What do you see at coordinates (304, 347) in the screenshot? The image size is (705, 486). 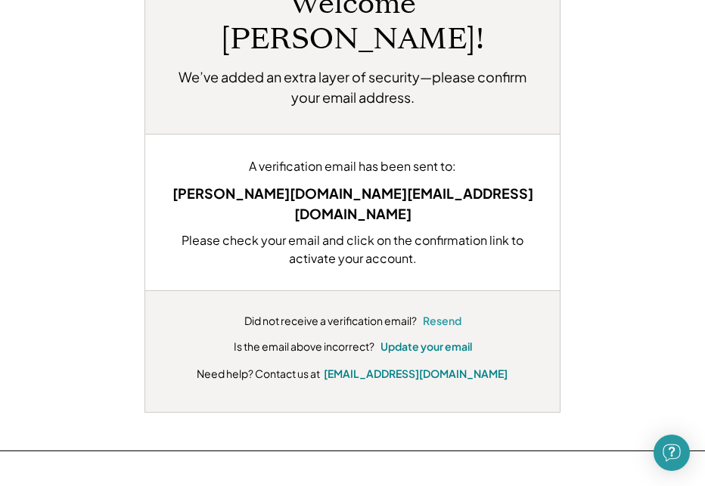 I see `div: Is the email above incorrect?` at bounding box center [304, 347].